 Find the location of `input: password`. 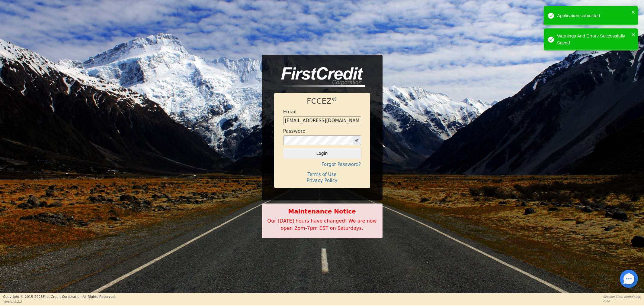

input: password is located at coordinates (318, 140).